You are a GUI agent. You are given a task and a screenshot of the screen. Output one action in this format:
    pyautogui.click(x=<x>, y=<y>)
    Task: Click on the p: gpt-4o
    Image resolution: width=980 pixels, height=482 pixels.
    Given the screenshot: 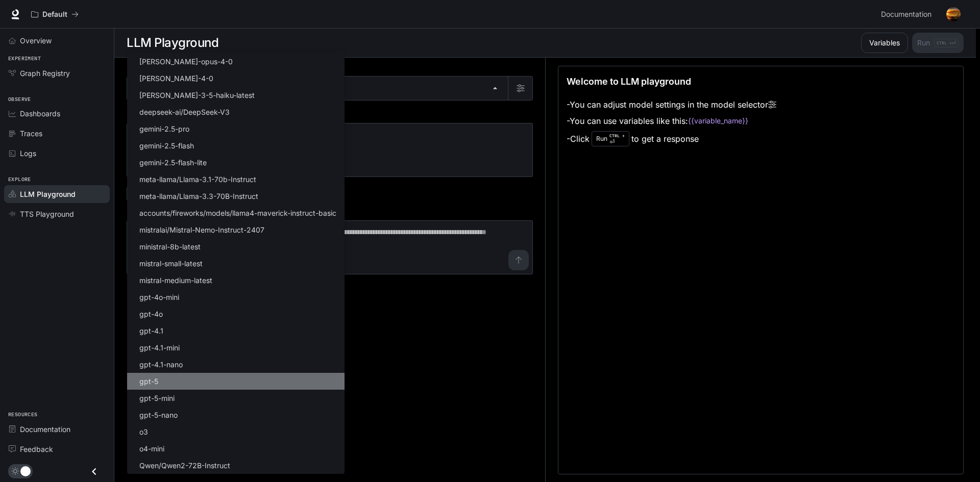 What is the action you would take?
    pyautogui.click(x=151, y=314)
    